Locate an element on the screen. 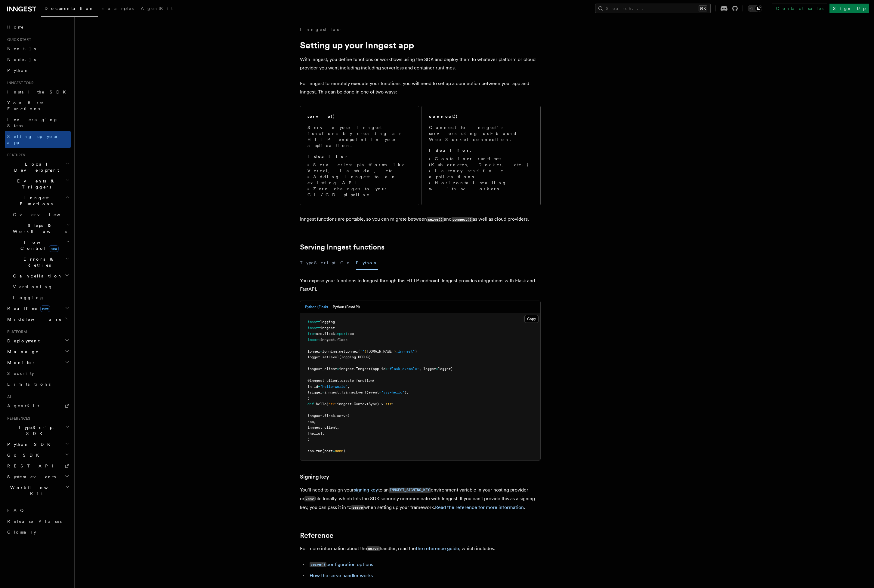  button: Python SDK is located at coordinates (38, 444).